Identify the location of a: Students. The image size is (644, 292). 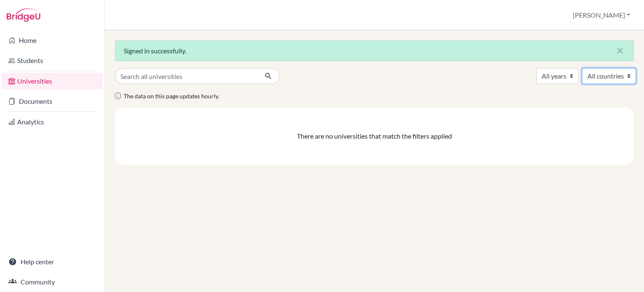
(52, 60).